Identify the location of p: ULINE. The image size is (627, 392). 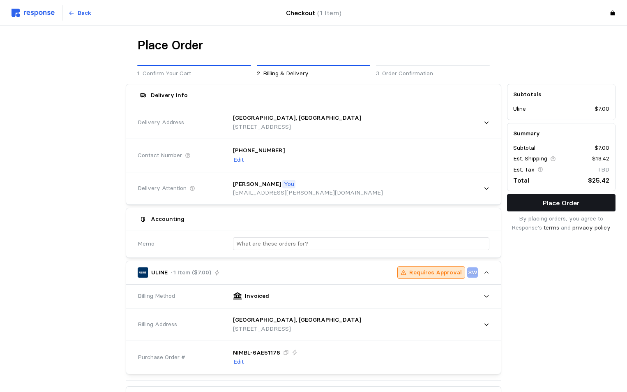
(159, 272).